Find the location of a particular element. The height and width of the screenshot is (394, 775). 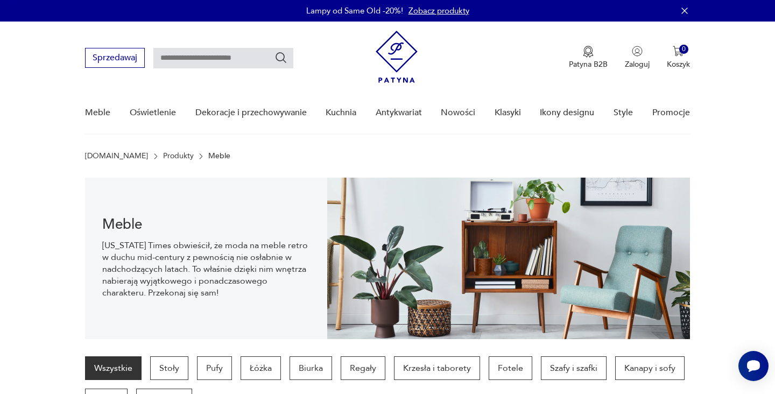

a: Kanapy i sofy is located at coordinates (650, 368).